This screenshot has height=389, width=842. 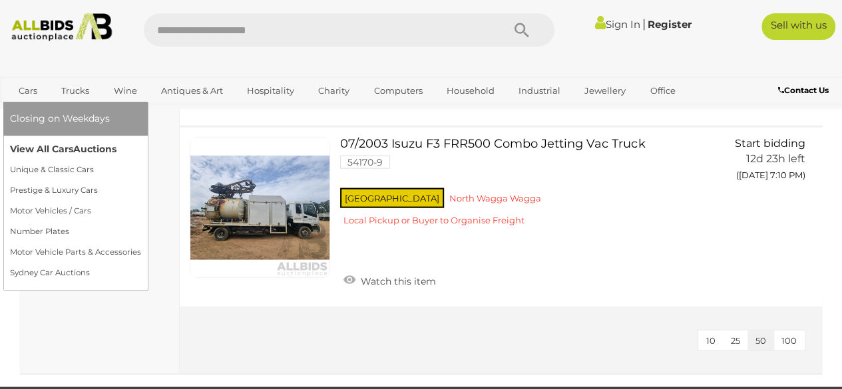 I want to click on button: Search, so click(x=521, y=30).